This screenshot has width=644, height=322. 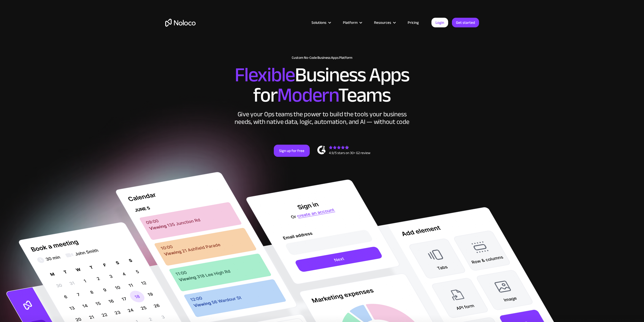 What do you see at coordinates (440, 23) in the screenshot?
I see `a: Login` at bounding box center [440, 23].